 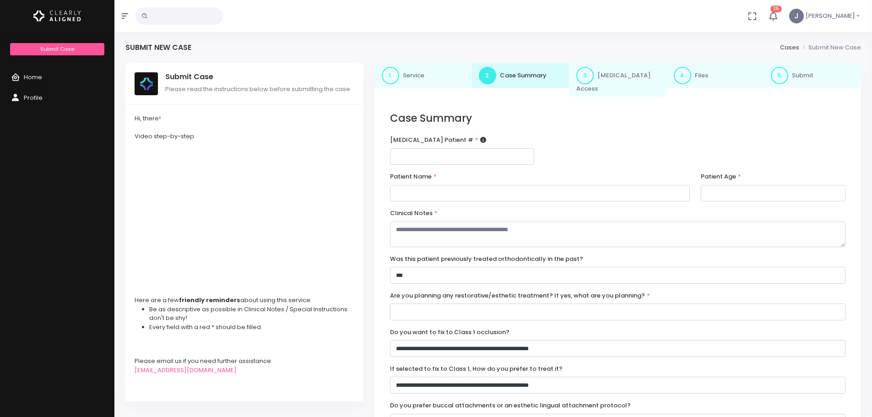 What do you see at coordinates (244, 136) in the screenshot?
I see `div: Video step-by-step:` at bounding box center [244, 136].